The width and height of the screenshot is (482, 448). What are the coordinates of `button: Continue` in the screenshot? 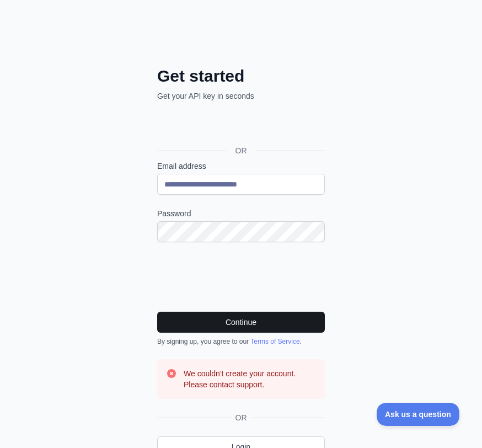 It's located at (241, 322).